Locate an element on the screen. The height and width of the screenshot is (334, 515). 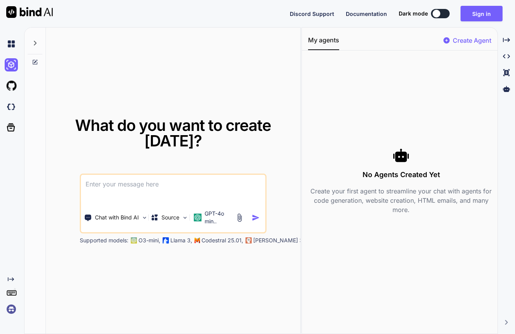
img: signin is located at coordinates (11, 310).